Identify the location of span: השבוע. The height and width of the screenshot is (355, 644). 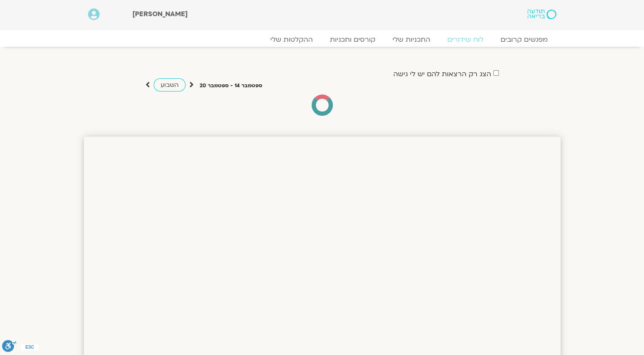
(169, 85).